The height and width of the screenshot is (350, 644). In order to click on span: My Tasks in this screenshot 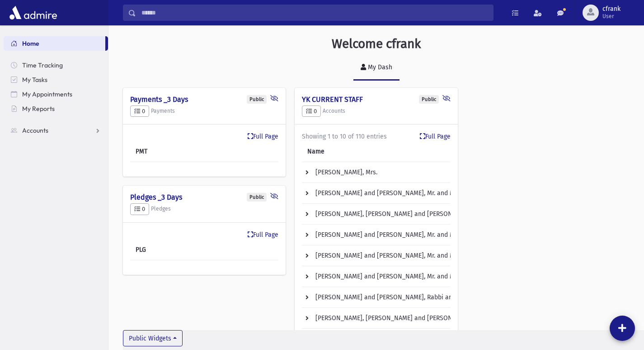, I will do `click(35, 80)`.